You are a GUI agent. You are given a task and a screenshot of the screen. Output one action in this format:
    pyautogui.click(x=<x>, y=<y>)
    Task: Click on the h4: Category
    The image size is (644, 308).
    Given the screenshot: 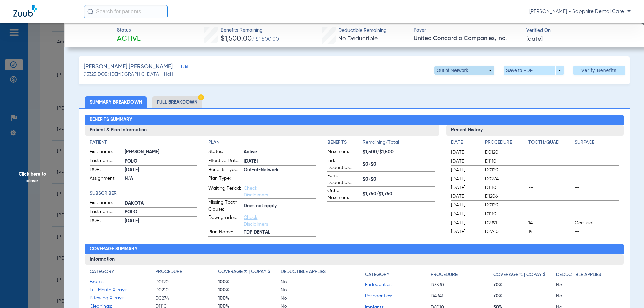 What is the action you would take?
    pyautogui.click(x=101, y=272)
    